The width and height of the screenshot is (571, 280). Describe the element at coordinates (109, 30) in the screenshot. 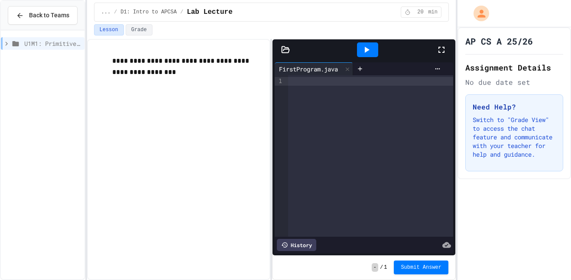

I see `button: Lesson` at that location.